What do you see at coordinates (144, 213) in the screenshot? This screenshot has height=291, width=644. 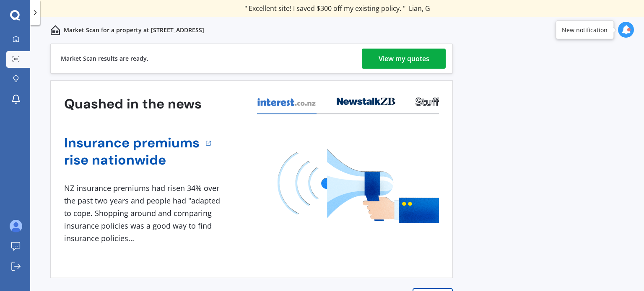 I see `div: NZ insurance premiums had risen 34% over the past two years and people had "adapted to cope. Shop...` at bounding box center [144, 213].